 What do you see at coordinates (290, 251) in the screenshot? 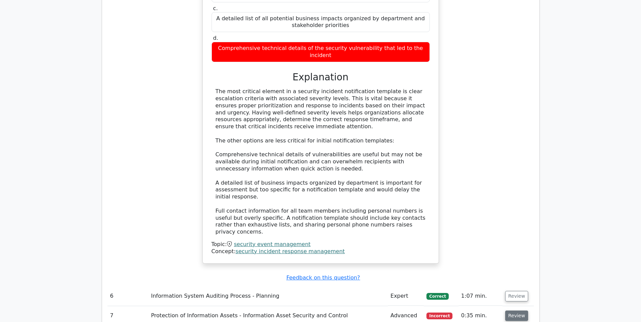
I see `a: security incident response management` at bounding box center [290, 251].